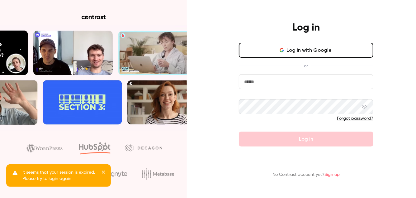 The height and width of the screenshot is (198, 416). I want to click on a: Sign up, so click(332, 174).